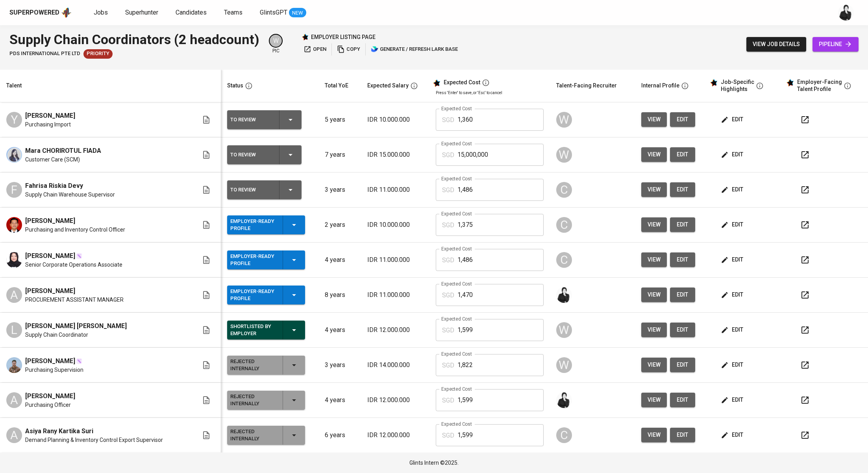 The image size is (868, 473). I want to click on span: Supply Chain Warehouse Supervisor, so click(70, 195).